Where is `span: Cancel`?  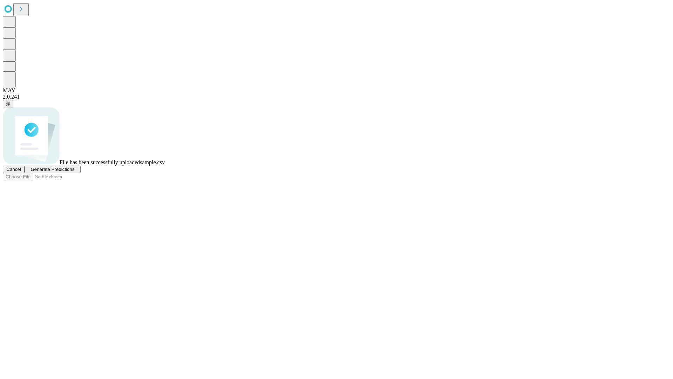
span: Cancel is located at coordinates (14, 169).